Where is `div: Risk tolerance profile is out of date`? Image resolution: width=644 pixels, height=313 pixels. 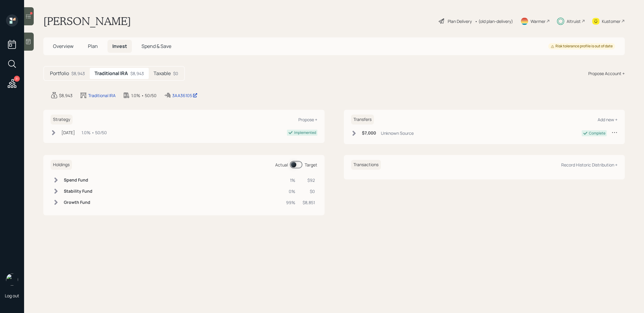
div: Risk tolerance profile is out of date is located at coordinates (582, 46).